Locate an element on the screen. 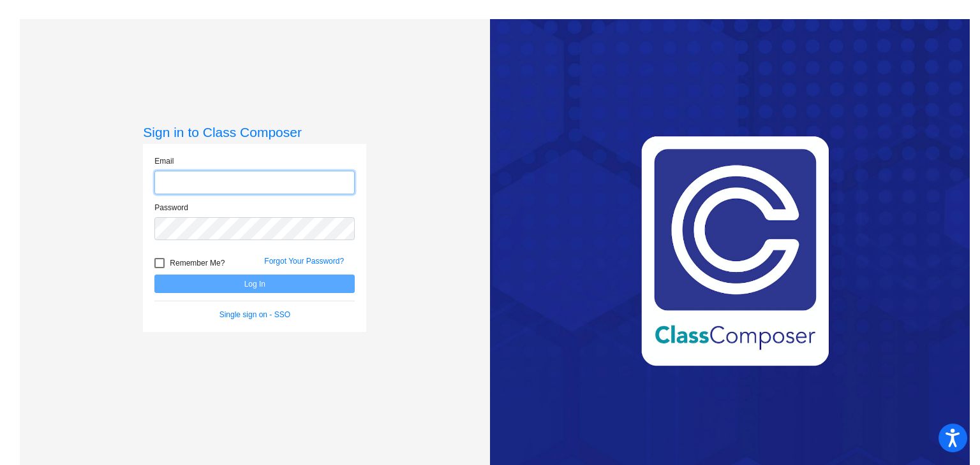 The image size is (980, 465). a: Single sign on - SSO is located at coordinates (255, 315).